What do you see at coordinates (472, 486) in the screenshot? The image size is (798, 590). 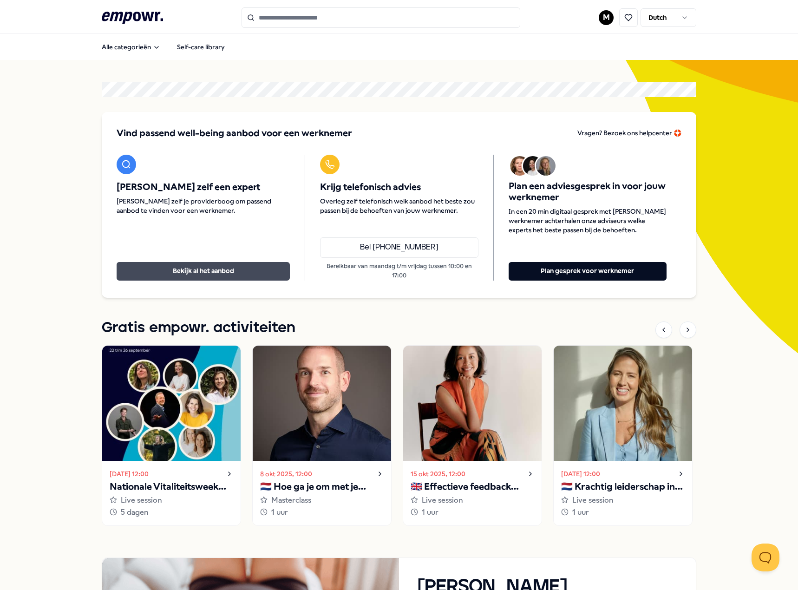 I see `p: 🇬🇧 Effectieve feedback geven en ontvangen` at bounding box center [472, 486].